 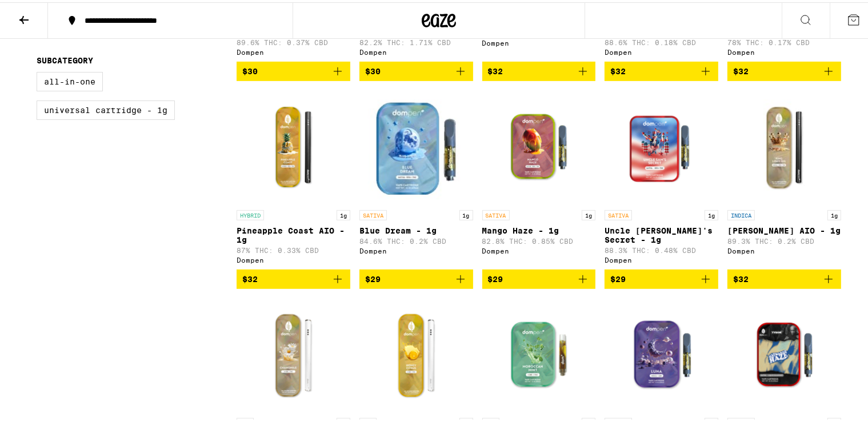 What do you see at coordinates (416, 353) in the screenshot?
I see `img: Dompen - 4:1 Honey Citrus AIO - 1g` at bounding box center [416, 353].